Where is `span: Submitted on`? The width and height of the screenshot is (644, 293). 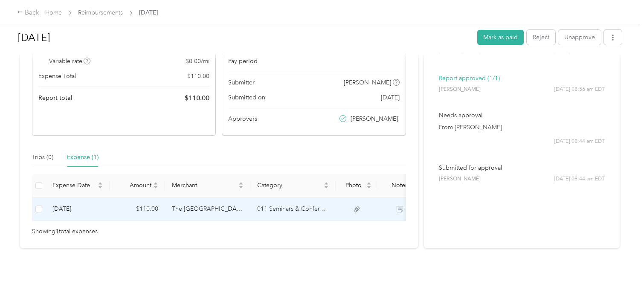 span: Submitted on is located at coordinates (246, 97).